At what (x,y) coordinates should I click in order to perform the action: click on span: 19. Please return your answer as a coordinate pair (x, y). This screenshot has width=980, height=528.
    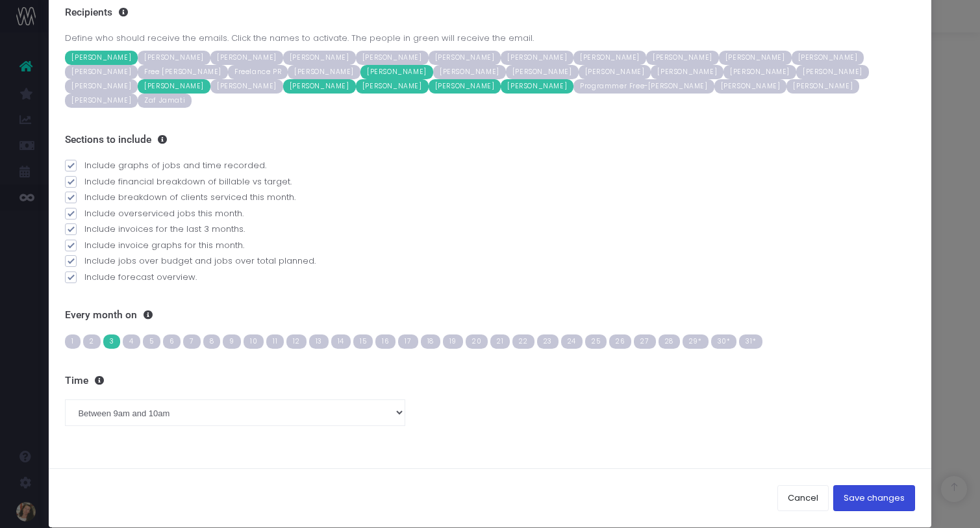
    Looking at the image, I should click on (452, 342).